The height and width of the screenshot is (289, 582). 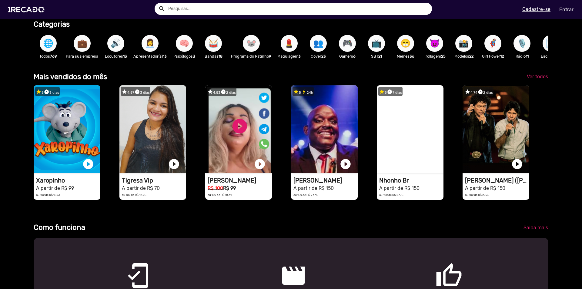 What do you see at coordinates (435, 56) in the screenshot?
I see `p: Trollagem` at bounding box center [435, 56].